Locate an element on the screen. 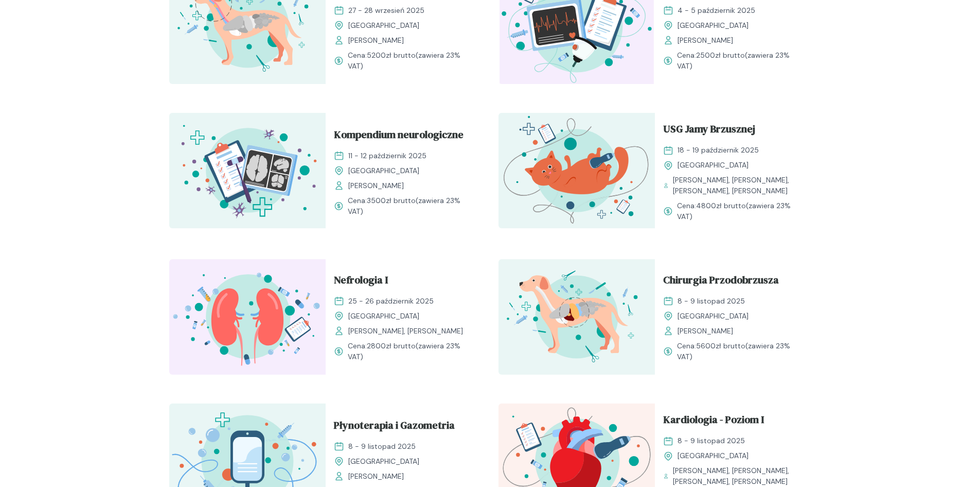 The height and width of the screenshot is (487, 980). span: Kardiologia - Poziom I is located at coordinates (714, 422).